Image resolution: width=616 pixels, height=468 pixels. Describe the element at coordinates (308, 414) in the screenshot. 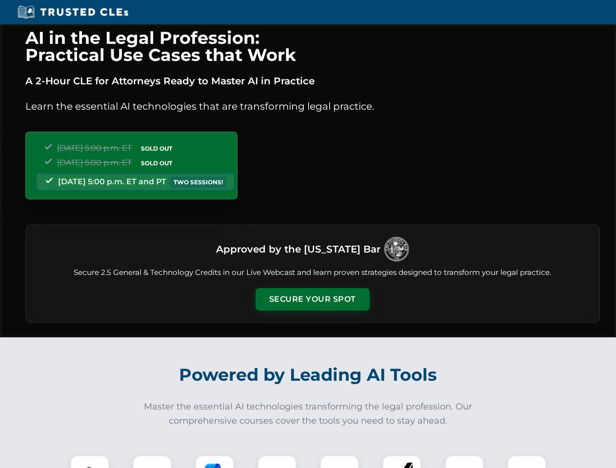

I see `p: Master the essential AI technologies transforming the legal profession. Our comprehensive courses...` at that location.